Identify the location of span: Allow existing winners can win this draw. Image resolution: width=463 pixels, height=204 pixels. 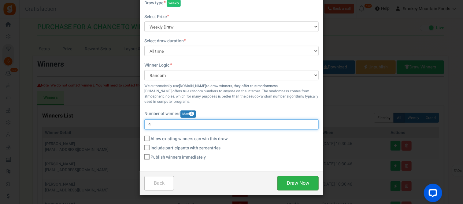
(189, 139).